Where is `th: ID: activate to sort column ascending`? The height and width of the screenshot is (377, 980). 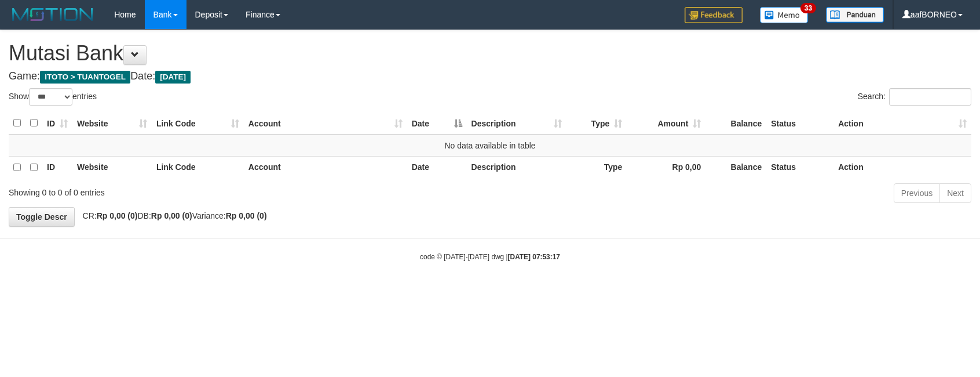
th: ID: activate to sort column ascending is located at coordinates (58, 123).